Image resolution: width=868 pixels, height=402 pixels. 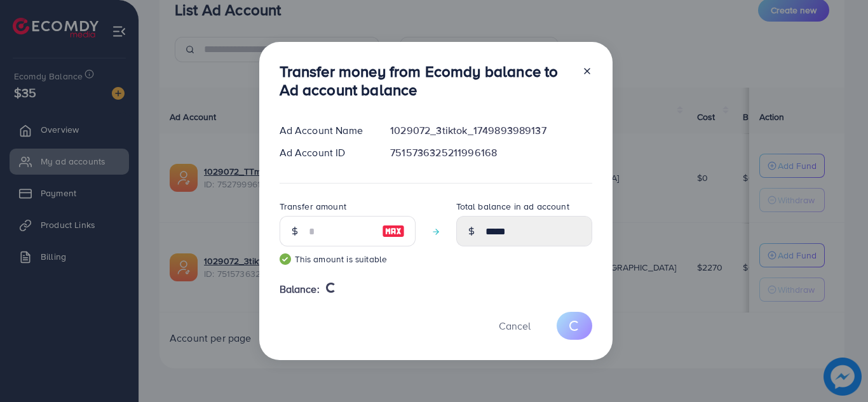 What do you see at coordinates (299, 289) in the screenshot?
I see `span: Balance:` at bounding box center [299, 289].